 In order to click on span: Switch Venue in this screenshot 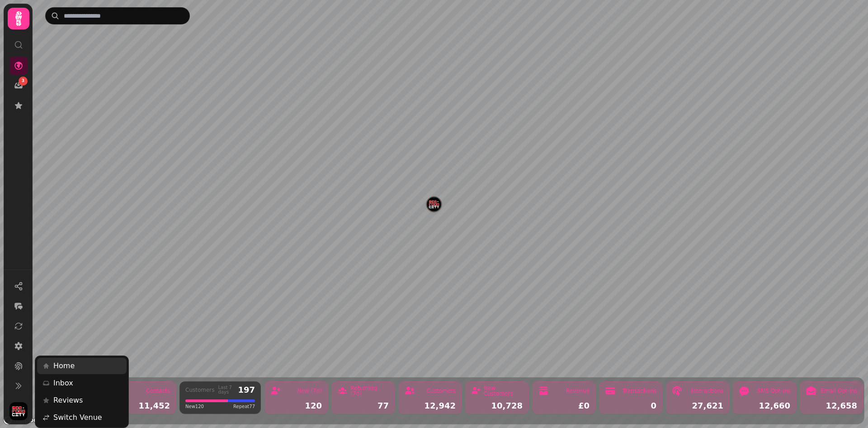, I will do `click(78, 418)`.